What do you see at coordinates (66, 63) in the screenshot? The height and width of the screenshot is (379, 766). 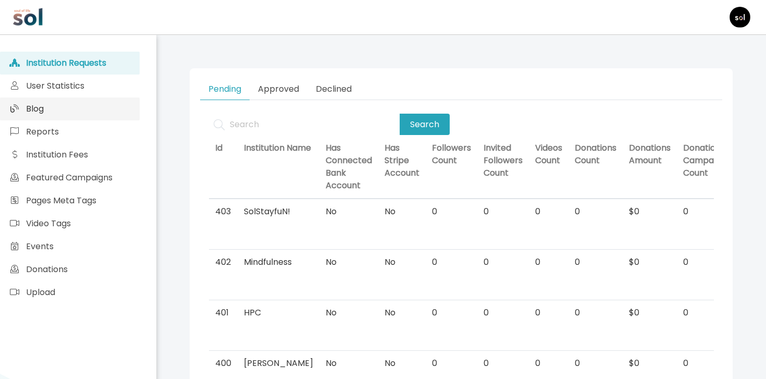 I see `span: Institution Requests` at bounding box center [66, 63].